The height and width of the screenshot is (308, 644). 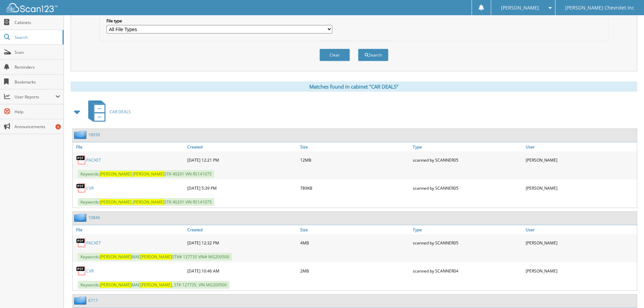 I want to click on label: File type, so click(x=220, y=21).